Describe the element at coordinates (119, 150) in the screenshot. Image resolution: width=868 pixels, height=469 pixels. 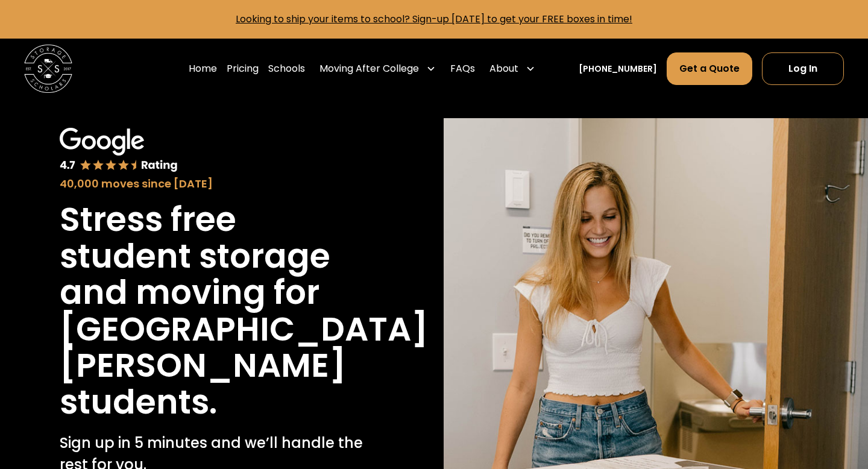
I see `img: Google 4.7 star rating` at that location.